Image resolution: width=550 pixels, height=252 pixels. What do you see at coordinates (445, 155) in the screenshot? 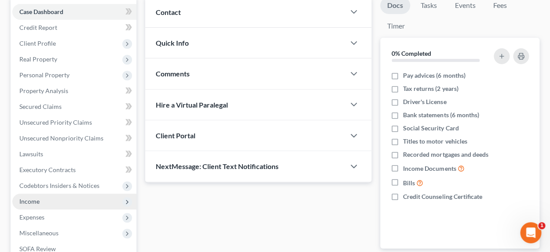
I see `span: Recorded mortgages and deeds` at bounding box center [445, 155].